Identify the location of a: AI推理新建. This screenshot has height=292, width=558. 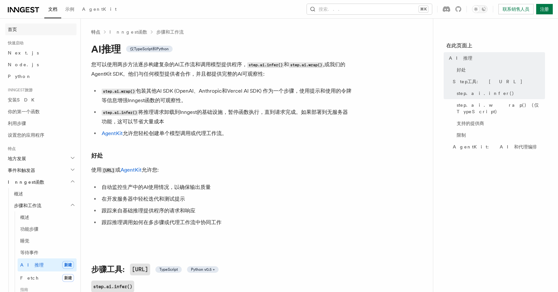
(47, 265).